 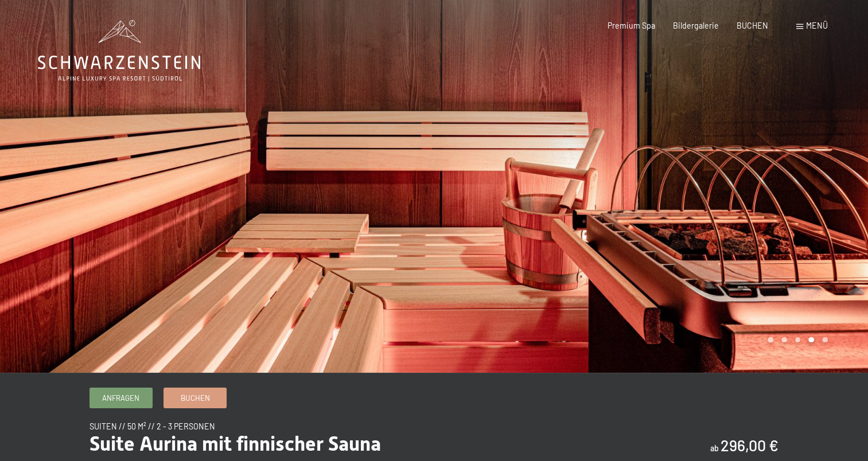 I want to click on span: ab, so click(x=714, y=448).